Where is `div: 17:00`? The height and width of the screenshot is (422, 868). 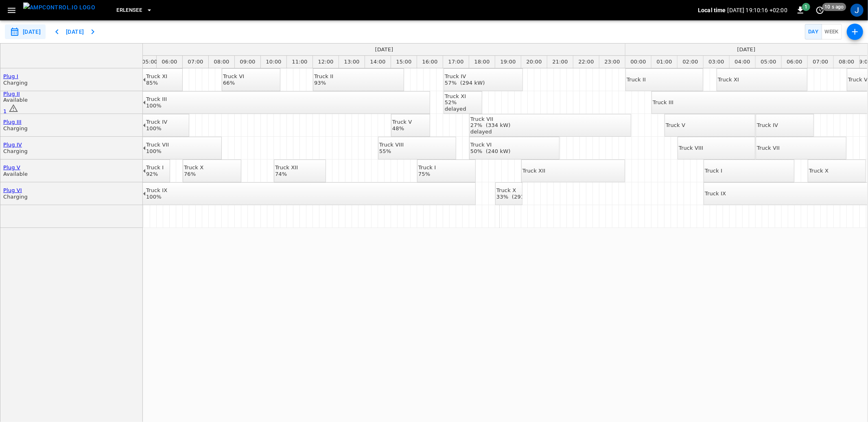 div: 17:00 is located at coordinates (456, 62).